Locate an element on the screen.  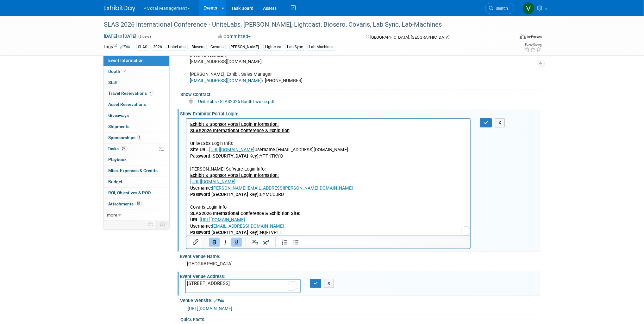
button: Superscript is located at coordinates (267, 242).